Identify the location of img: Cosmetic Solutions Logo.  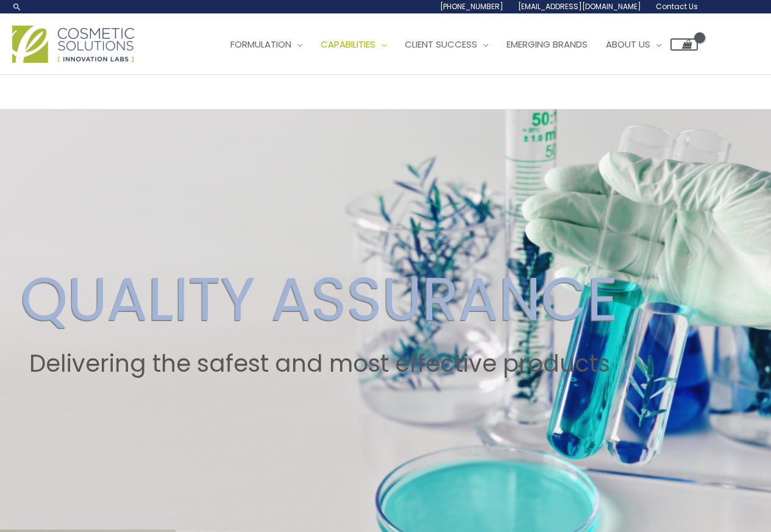
(73, 44).